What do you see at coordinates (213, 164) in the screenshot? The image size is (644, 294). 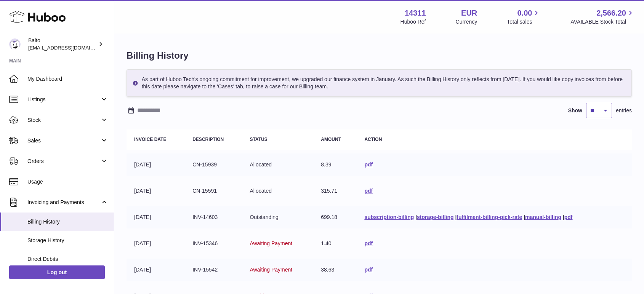 I see `td: CN-15939` at bounding box center [213, 164].